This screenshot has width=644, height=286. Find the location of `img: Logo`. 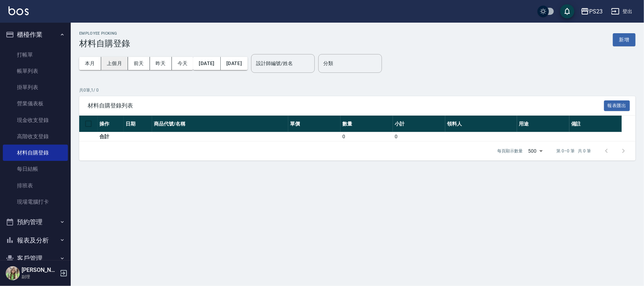

img: Logo is located at coordinates (18, 11).